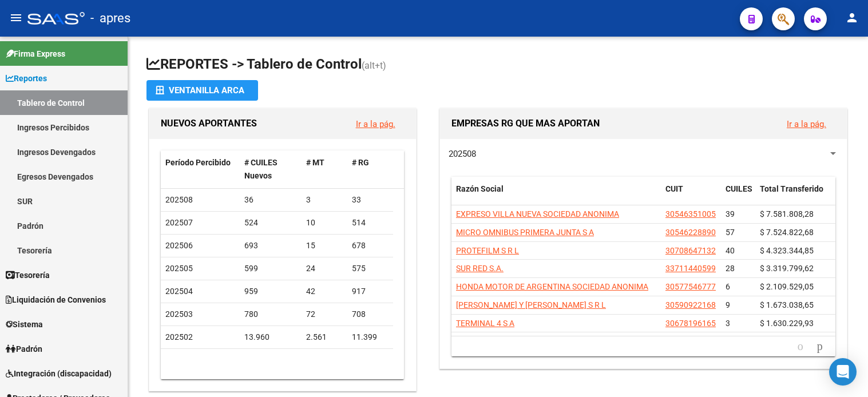 This screenshot has height=397, width=868. Describe the element at coordinates (200, 170) in the screenshot. I see `datatable-header-cell: Período Percibido` at that location.